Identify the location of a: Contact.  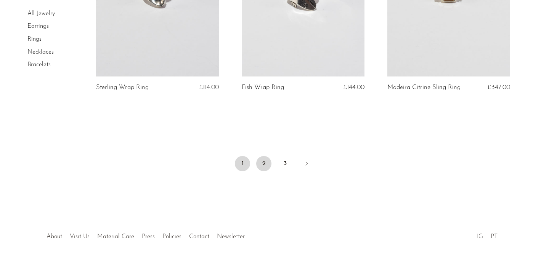
(199, 237).